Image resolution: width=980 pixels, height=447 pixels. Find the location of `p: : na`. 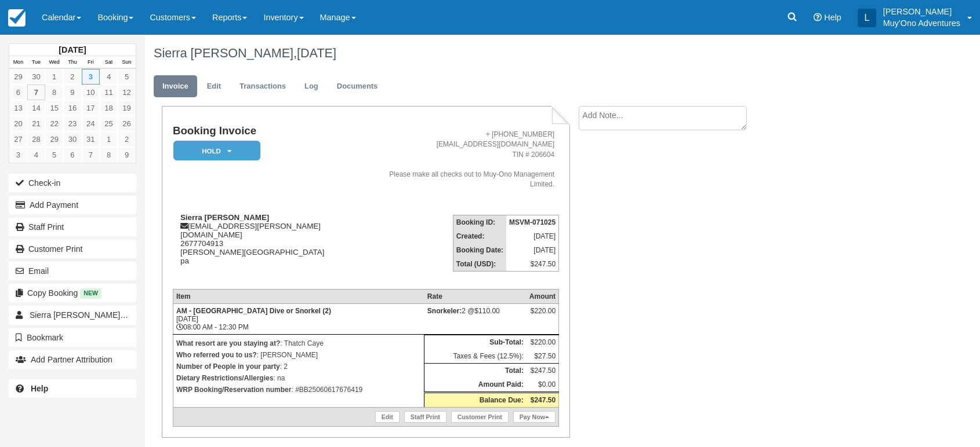

p: : na is located at coordinates (299, 379).